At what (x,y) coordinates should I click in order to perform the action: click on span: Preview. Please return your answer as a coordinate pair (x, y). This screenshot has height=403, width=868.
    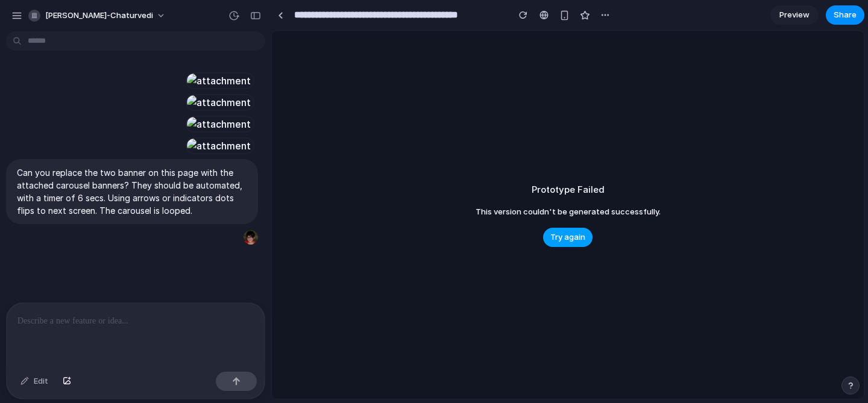
    Looking at the image, I should click on (795, 15).